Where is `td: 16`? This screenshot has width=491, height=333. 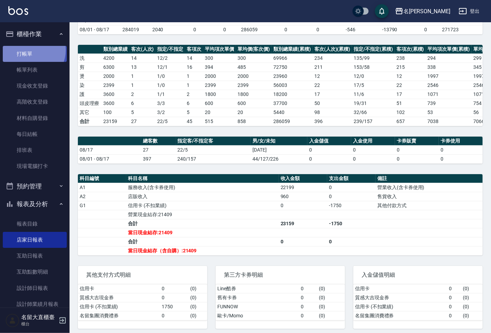 td: 16 is located at coordinates (194, 67).